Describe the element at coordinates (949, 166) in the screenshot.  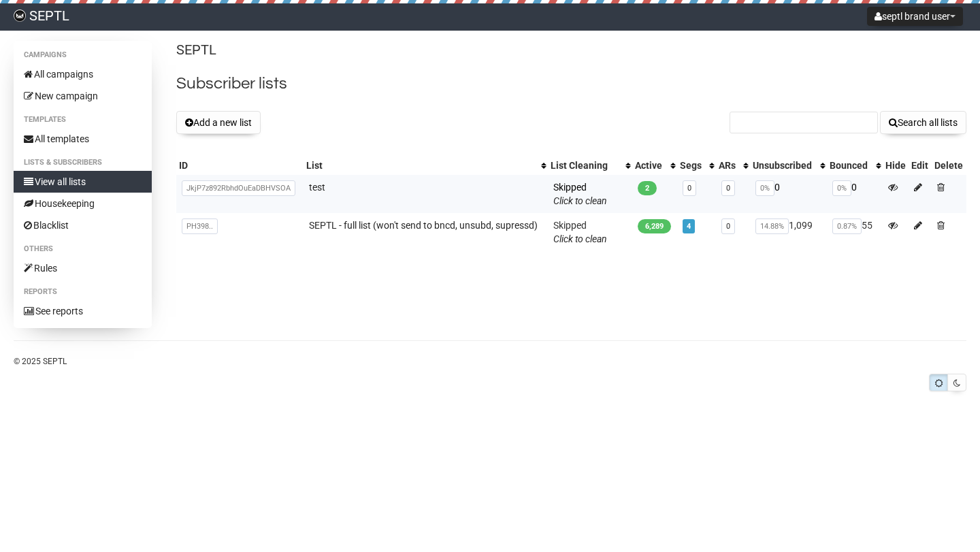
I see `div: Delete` at that location.